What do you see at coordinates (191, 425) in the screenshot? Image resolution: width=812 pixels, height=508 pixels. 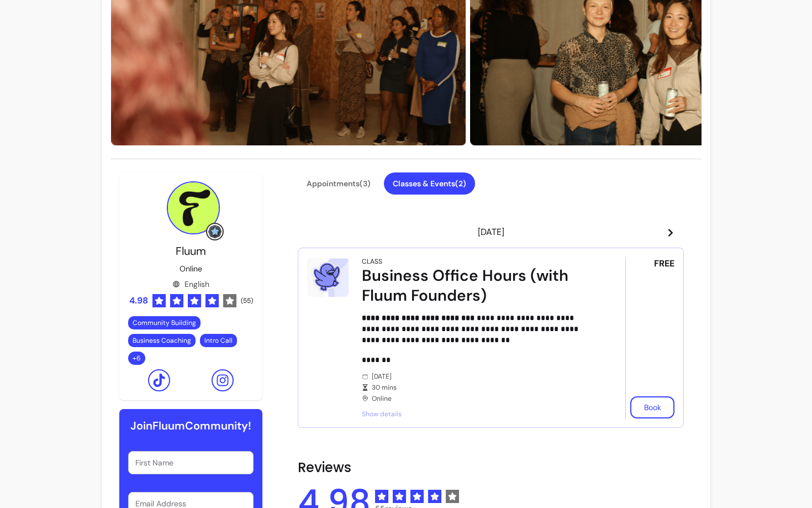 I see `h6: Join Fluum Community!` at bounding box center [191, 425].